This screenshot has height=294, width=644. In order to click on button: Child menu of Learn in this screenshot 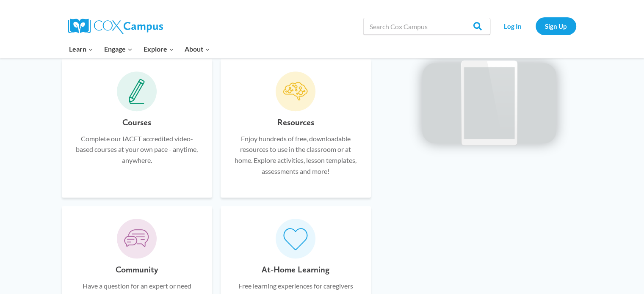, I will do `click(81, 49)`.